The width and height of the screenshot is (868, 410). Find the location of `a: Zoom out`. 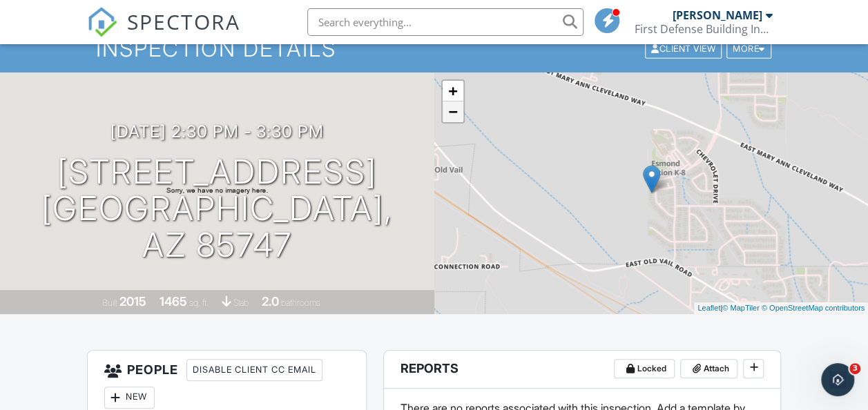

a: Zoom out is located at coordinates (453, 112).